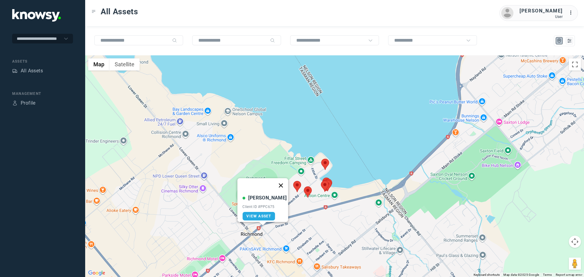 This screenshot has width=584, height=277. I want to click on div: Toggle Menu, so click(94, 12).